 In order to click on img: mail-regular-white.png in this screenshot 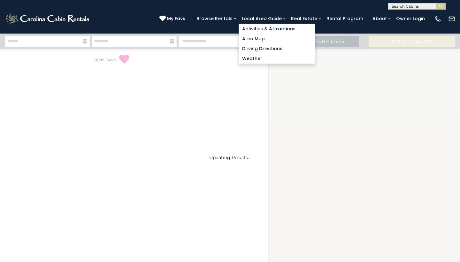, I will do `click(451, 19)`.